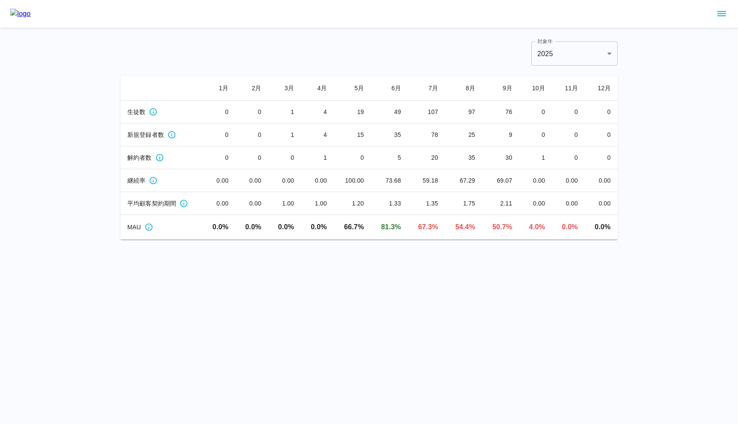 This screenshot has height=424, width=738. What do you see at coordinates (134, 227) in the screenshot?
I see `span: MAU` at bounding box center [134, 227].